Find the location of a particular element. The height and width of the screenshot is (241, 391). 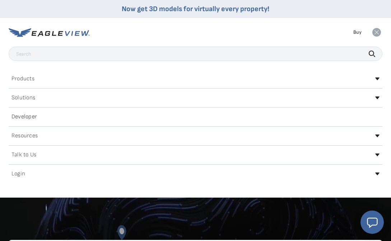

h2: Resources is located at coordinates (24, 136).